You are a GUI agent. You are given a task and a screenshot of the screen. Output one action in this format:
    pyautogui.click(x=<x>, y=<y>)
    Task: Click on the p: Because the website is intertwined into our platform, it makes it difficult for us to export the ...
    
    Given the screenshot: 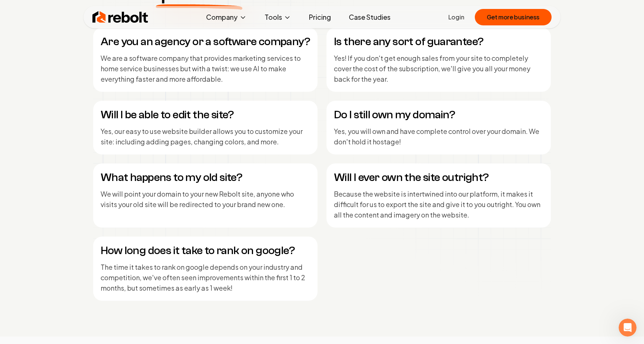 What is the action you would take?
    pyautogui.click(x=438, y=205)
    